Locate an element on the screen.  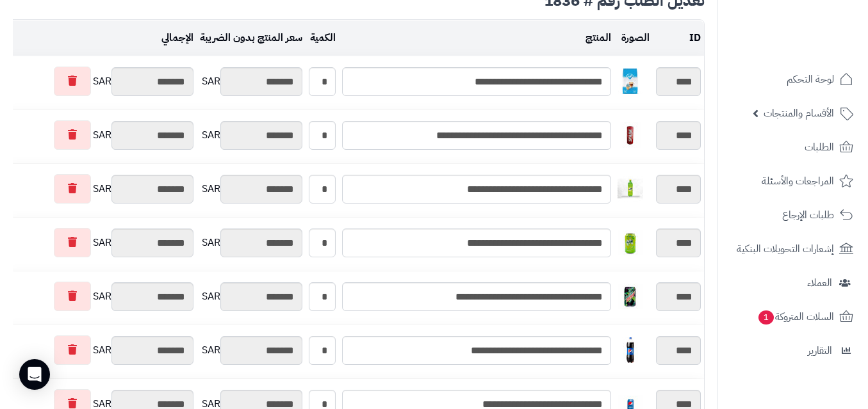
td: الصورة is located at coordinates (634, 38).